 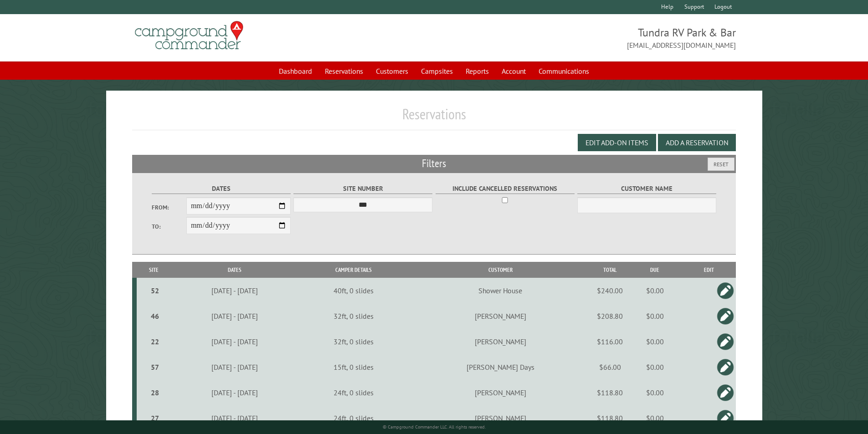 What do you see at coordinates (610, 270) in the screenshot?
I see `th: Total` at bounding box center [610, 270].